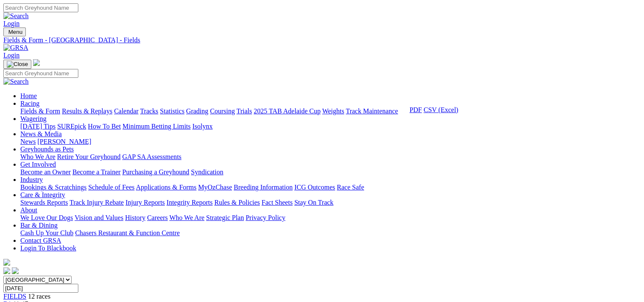  What do you see at coordinates (145, 202) in the screenshot?
I see `a: Injury Reports` at bounding box center [145, 202].